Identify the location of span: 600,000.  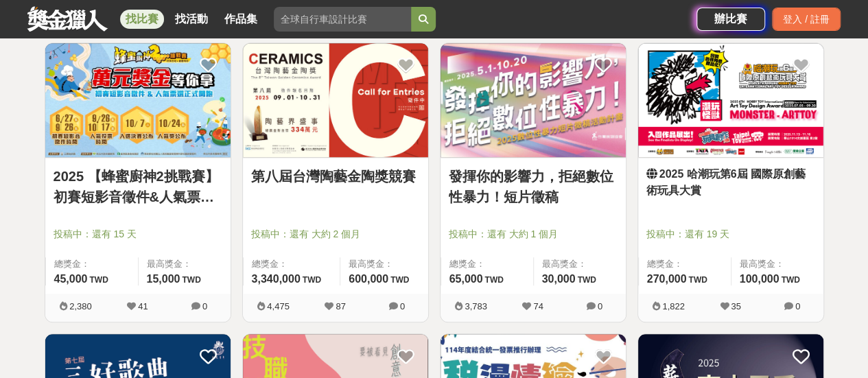
(369, 279).